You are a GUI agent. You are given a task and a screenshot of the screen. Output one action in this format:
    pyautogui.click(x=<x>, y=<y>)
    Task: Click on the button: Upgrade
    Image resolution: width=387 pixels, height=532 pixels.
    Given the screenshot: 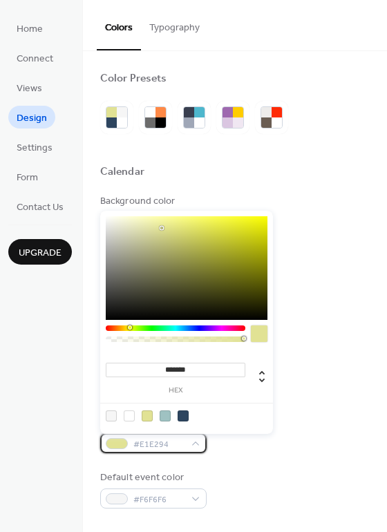 What is the action you would take?
    pyautogui.click(x=40, y=251)
    